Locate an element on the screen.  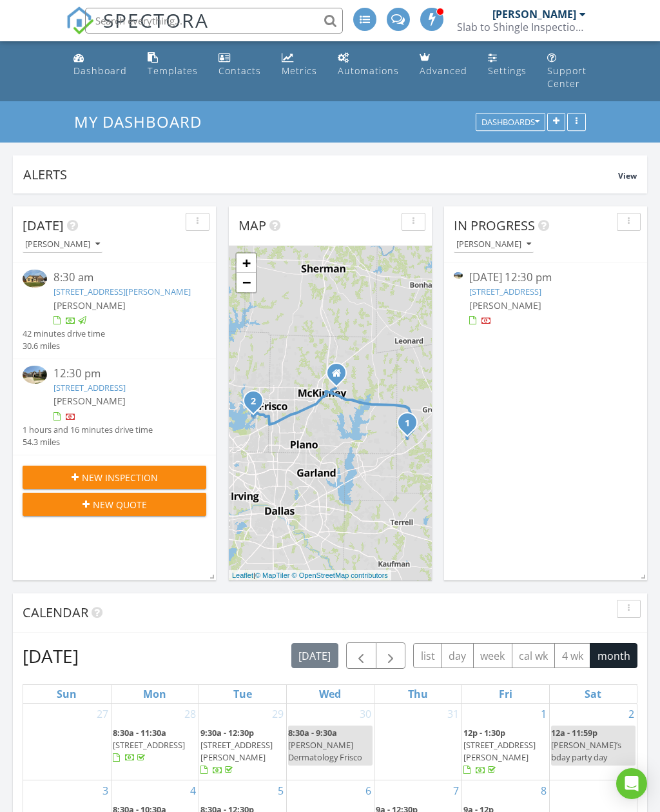
td: Go to August 1, 2025 is located at coordinates (505, 742).